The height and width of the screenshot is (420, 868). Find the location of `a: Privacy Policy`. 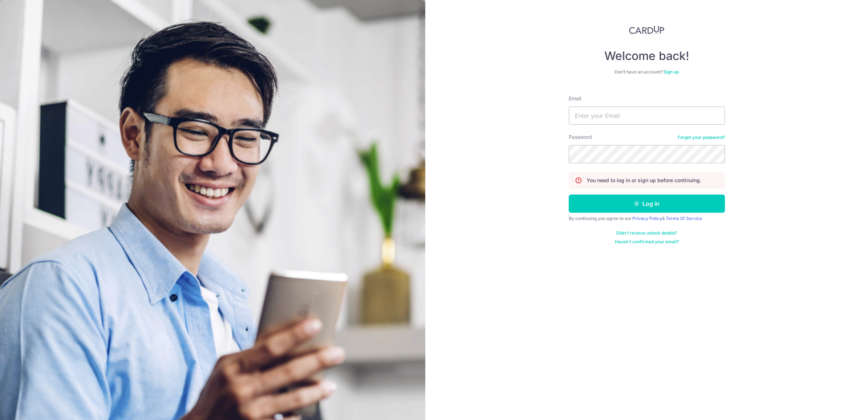

a: Privacy Policy is located at coordinates (647, 218).